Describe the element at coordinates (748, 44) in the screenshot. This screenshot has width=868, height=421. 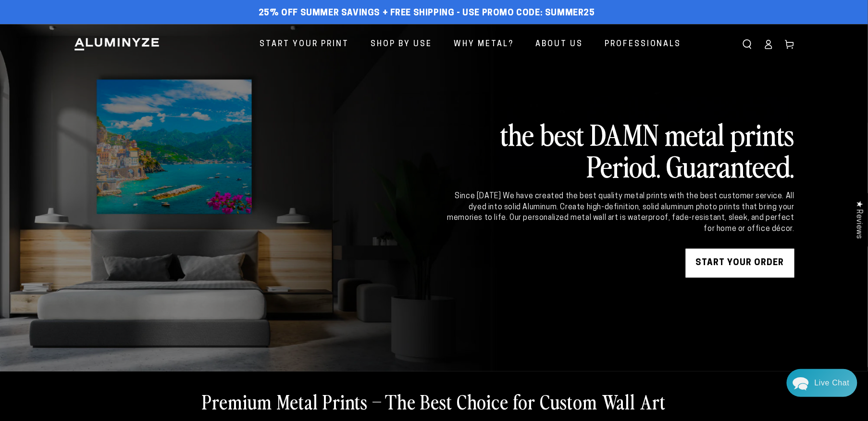
I see `summary: Search our site` at that location.